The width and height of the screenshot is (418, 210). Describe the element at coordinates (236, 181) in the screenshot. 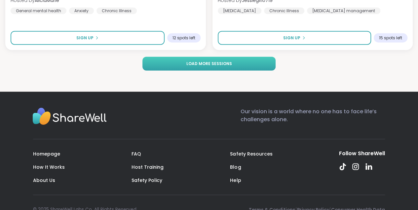

I see `a: Help` at that location.